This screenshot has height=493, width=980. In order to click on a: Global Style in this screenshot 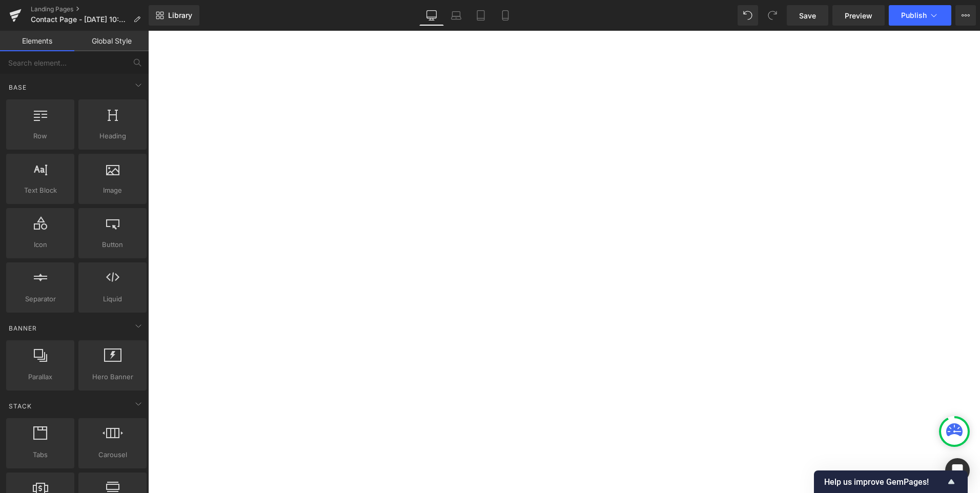, I will do `click(112, 41)`.